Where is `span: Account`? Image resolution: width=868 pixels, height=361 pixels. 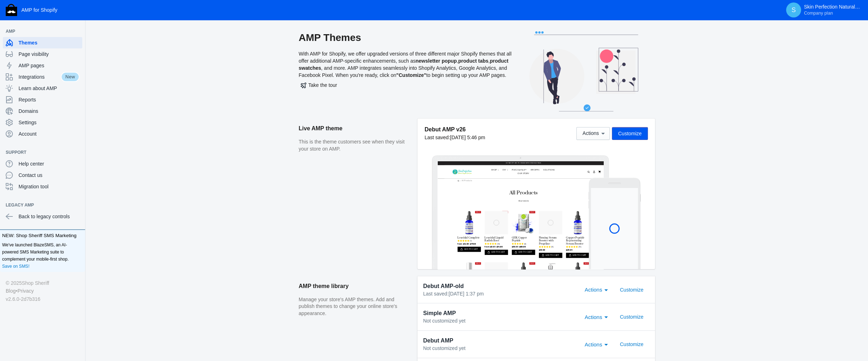 span: Account is located at coordinates (49, 134).